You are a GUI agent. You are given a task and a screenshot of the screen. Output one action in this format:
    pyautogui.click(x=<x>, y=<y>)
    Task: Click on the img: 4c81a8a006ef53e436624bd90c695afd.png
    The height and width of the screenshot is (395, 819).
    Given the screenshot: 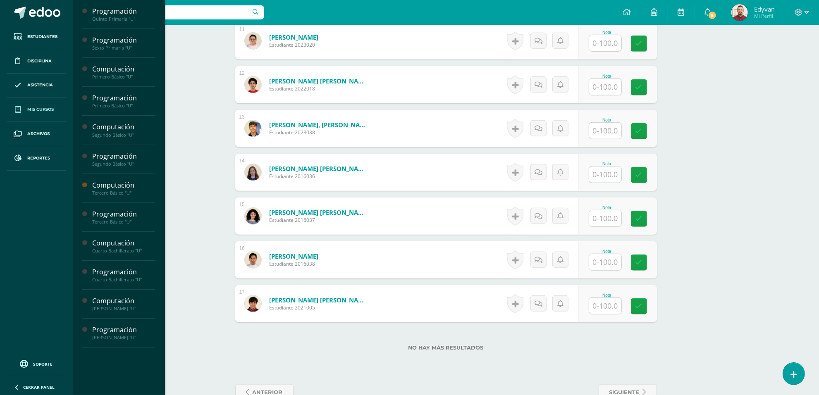 What is the action you would take?
    pyautogui.click(x=253, y=41)
    